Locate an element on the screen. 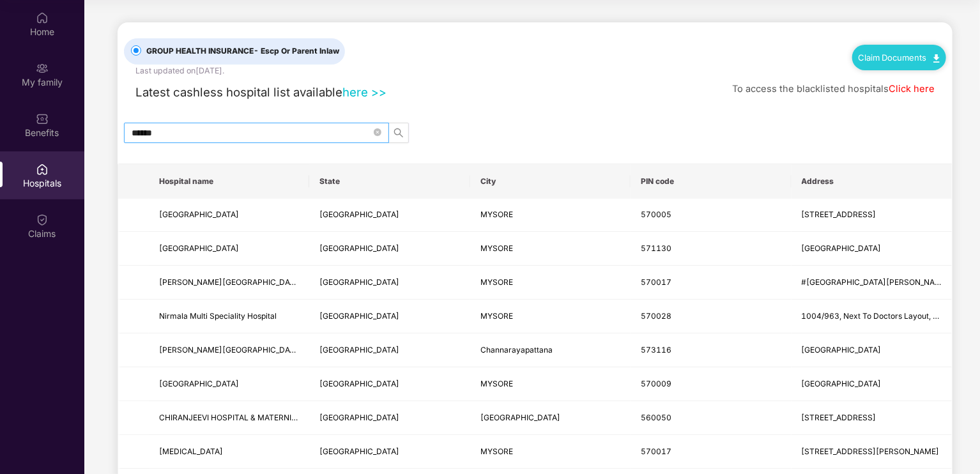  td: Kamakshi Hospital is located at coordinates (229, 384).